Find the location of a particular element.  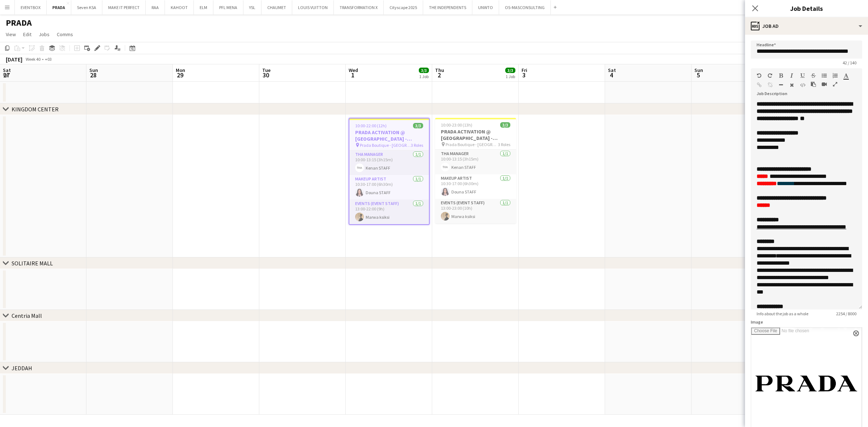

span: Week 40 is located at coordinates (33, 59).